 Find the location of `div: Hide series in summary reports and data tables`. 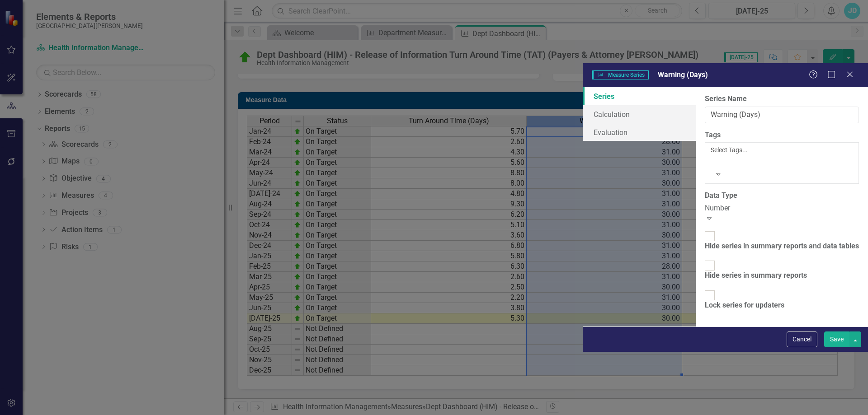

div: Hide series in summary reports and data tables is located at coordinates (782, 246).